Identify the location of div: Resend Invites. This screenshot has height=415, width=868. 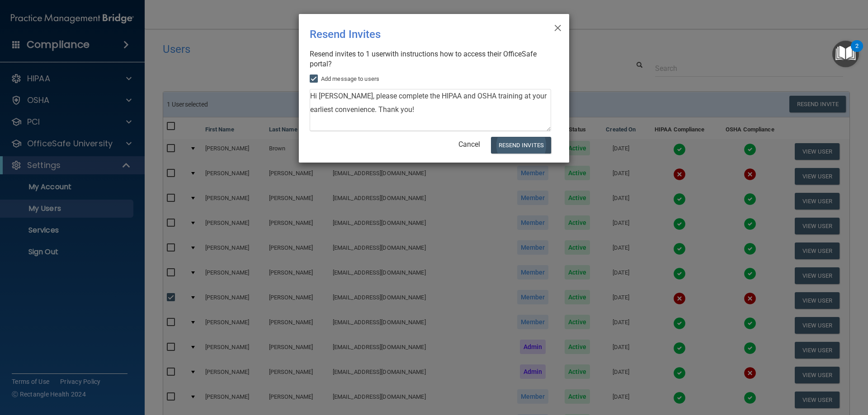
(415, 35).